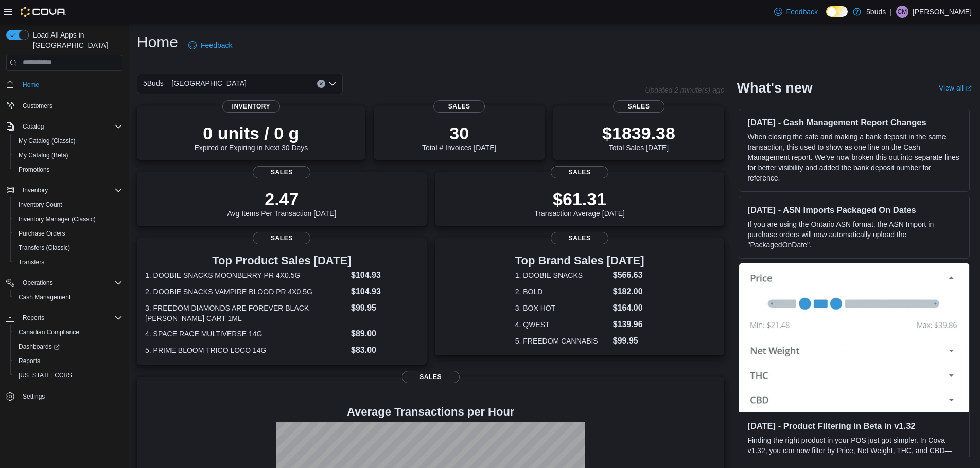 This screenshot has width=980, height=468. What do you see at coordinates (29, 361) in the screenshot?
I see `a: Reports` at bounding box center [29, 361].